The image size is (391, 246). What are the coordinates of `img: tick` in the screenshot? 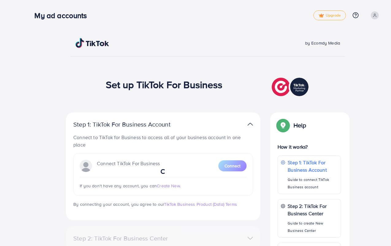 It's located at (321, 16).